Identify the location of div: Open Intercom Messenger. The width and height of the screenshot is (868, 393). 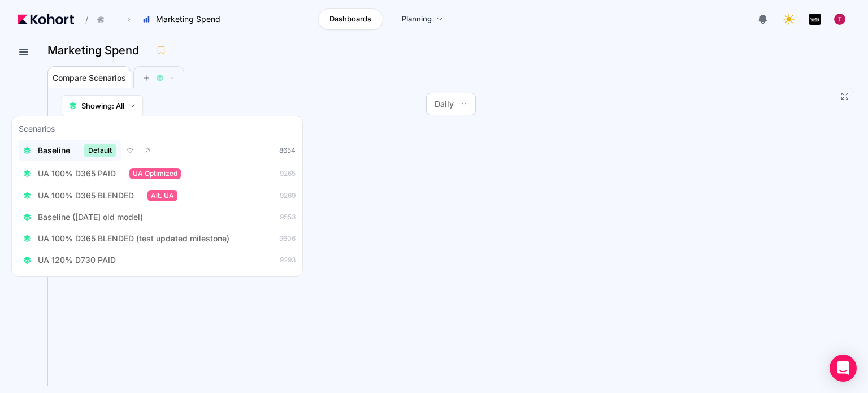
(843, 368).